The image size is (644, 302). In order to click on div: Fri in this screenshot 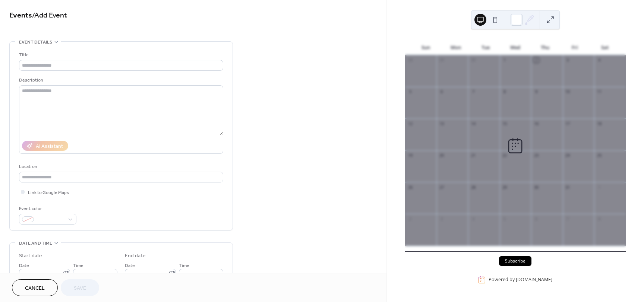, I will do `click(575, 48)`.